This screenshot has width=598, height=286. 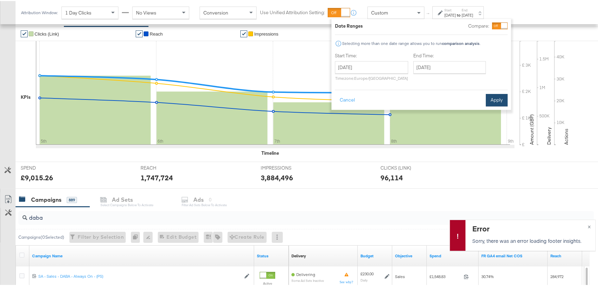 What do you see at coordinates (308, 279) in the screenshot?
I see `sub: Some Ad Sets Inactive` at bounding box center [308, 279].